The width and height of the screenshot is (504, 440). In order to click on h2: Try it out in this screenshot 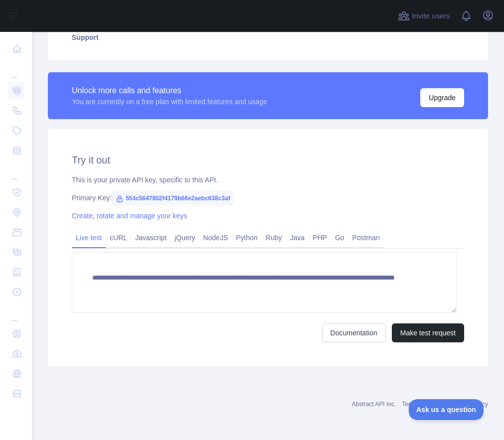, I will do `click(268, 160)`.